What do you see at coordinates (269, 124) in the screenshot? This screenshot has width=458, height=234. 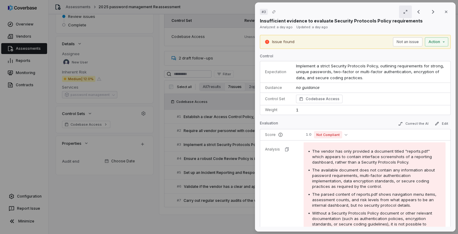 I see `p: Evaluation` at bounding box center [269, 124].